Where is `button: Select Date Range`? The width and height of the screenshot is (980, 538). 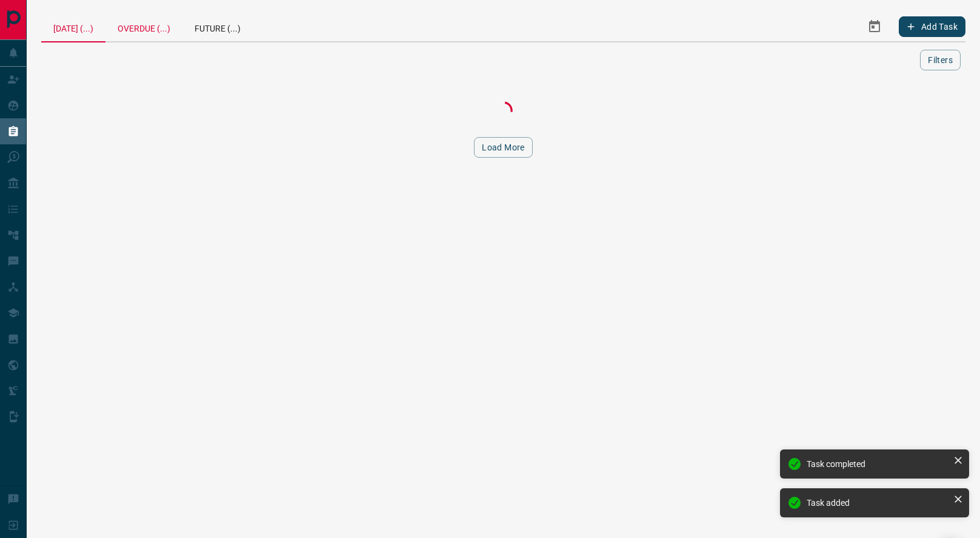
button: Select Date Range is located at coordinates (875, 27).